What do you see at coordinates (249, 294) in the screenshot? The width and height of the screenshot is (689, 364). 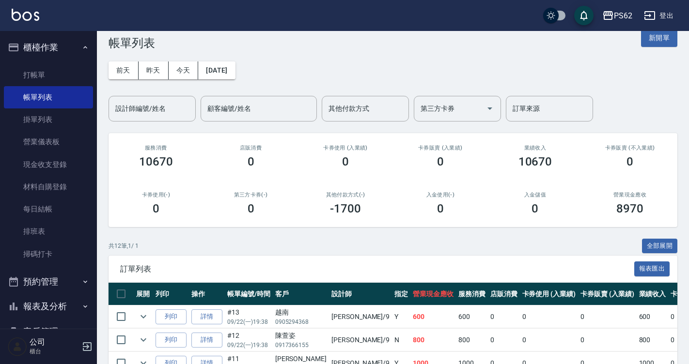 I see `th: 帳單編號/時間` at bounding box center [249, 294].